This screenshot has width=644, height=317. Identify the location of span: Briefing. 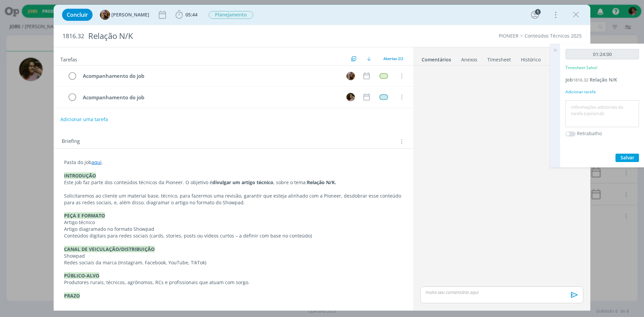
(71, 142).